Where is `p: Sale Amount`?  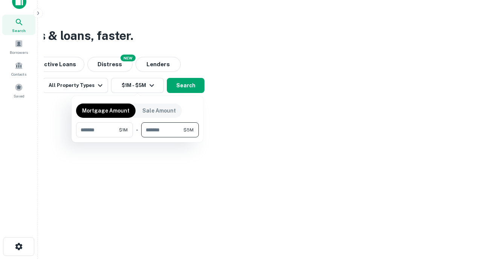 p: Sale Amount is located at coordinates (159, 111).